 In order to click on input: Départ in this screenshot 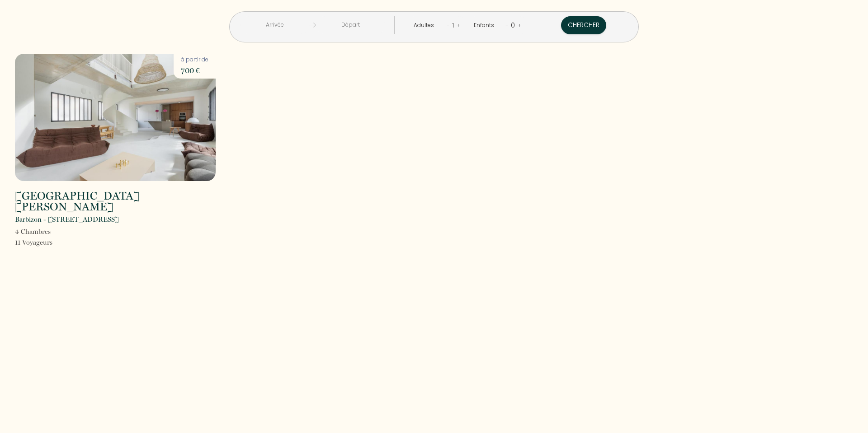, I will do `click(350, 25)`.